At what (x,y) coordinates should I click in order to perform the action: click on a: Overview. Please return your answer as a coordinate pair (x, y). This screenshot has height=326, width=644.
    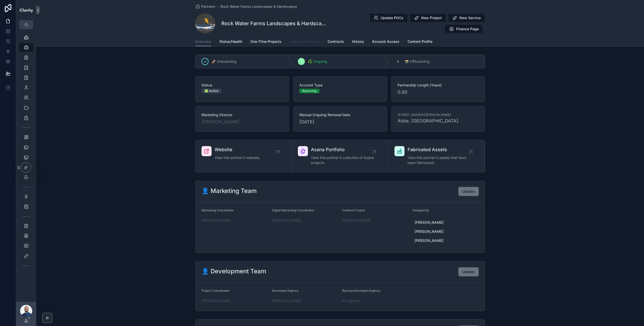
    Looking at the image, I should click on (204, 42).